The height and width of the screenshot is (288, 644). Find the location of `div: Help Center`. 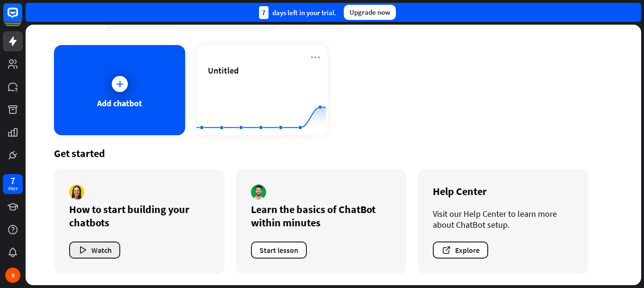

div: Help Center is located at coordinates (503, 191).